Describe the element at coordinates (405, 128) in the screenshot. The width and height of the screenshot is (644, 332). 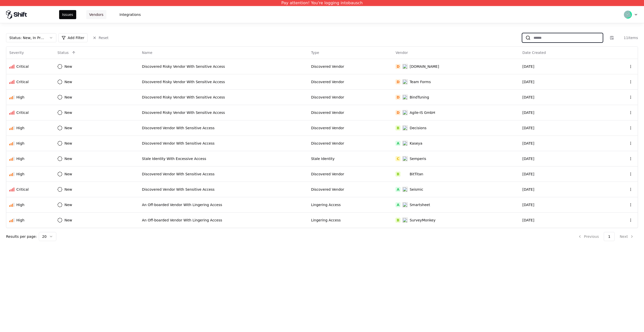
I see `img: Decisions` at that location.